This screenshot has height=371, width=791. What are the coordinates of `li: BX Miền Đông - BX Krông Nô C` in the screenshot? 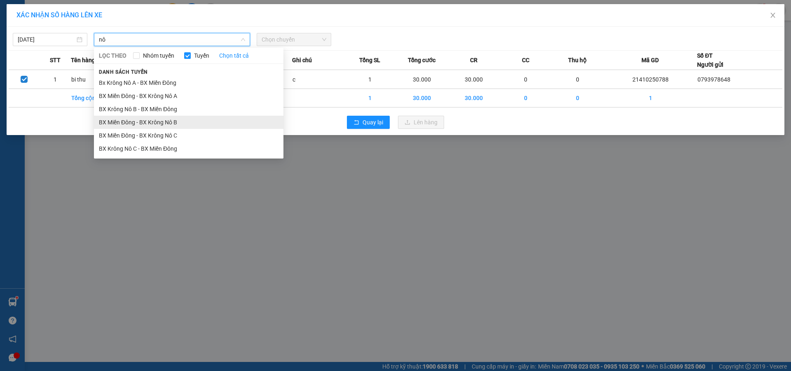 It's located at (189, 136).